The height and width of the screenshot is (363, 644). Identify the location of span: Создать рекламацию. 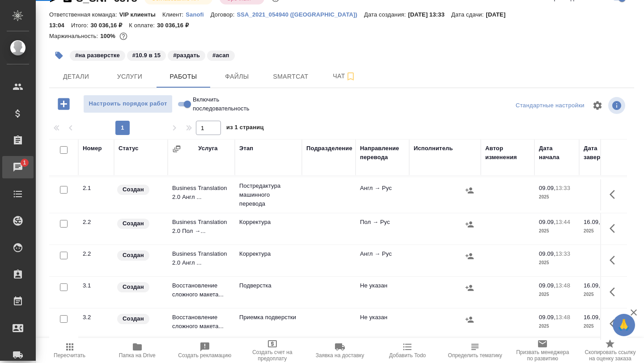
(204, 356).